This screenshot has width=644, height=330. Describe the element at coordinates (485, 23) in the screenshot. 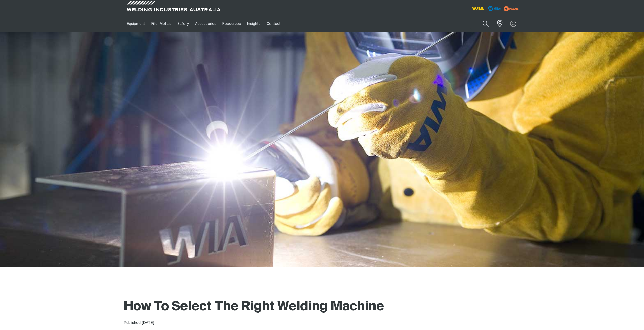

I see `button: Search products` at that location.